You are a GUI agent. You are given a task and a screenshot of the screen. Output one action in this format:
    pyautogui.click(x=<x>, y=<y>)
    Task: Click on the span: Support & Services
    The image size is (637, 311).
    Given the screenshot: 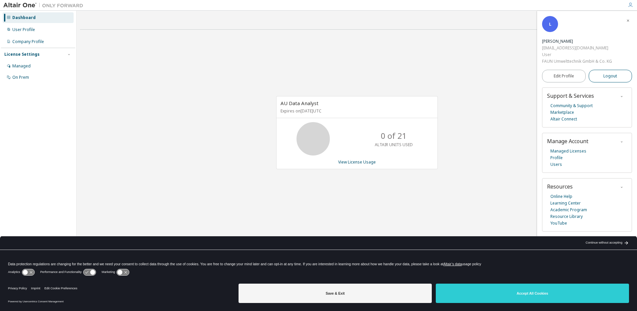 What is the action you would take?
    pyautogui.click(x=571, y=96)
    